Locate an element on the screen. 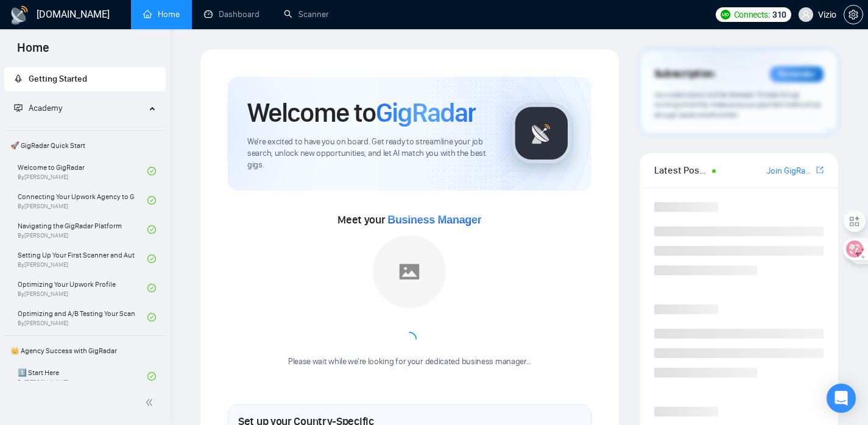 Image resolution: width=868 pixels, height=425 pixels. a: homeHome is located at coordinates (161, 14).